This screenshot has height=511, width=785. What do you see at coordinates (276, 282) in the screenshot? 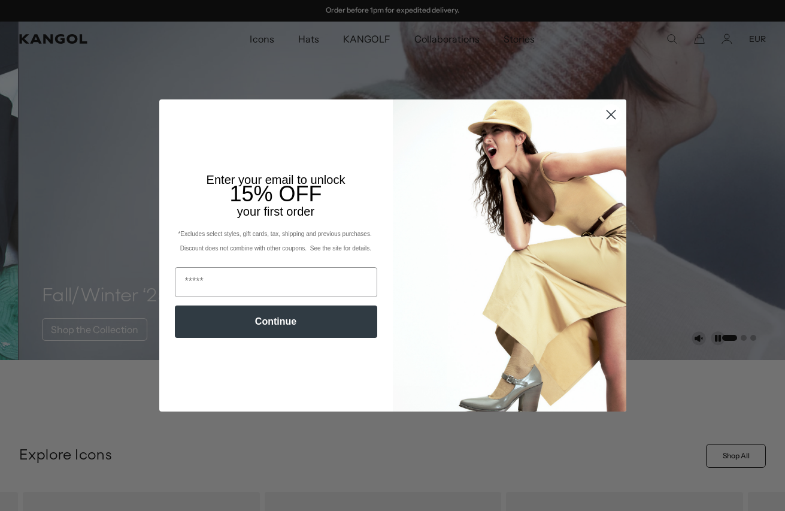
I see `input: Email` at bounding box center [276, 282].